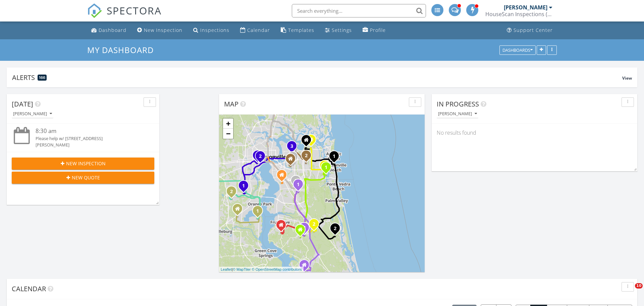  I want to click on div: New Inspection, so click(163, 30).